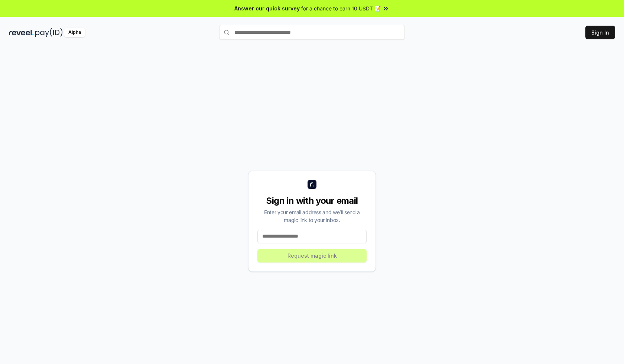  I want to click on div: Sign in with your email, so click(312, 201).